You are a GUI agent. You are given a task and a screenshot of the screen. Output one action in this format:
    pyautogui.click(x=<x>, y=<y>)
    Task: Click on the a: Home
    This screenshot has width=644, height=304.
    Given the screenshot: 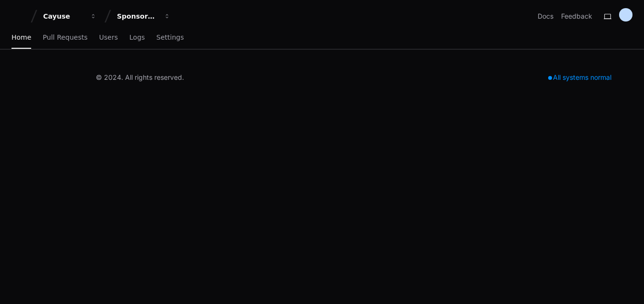 What is the action you would take?
    pyautogui.click(x=22, y=38)
    